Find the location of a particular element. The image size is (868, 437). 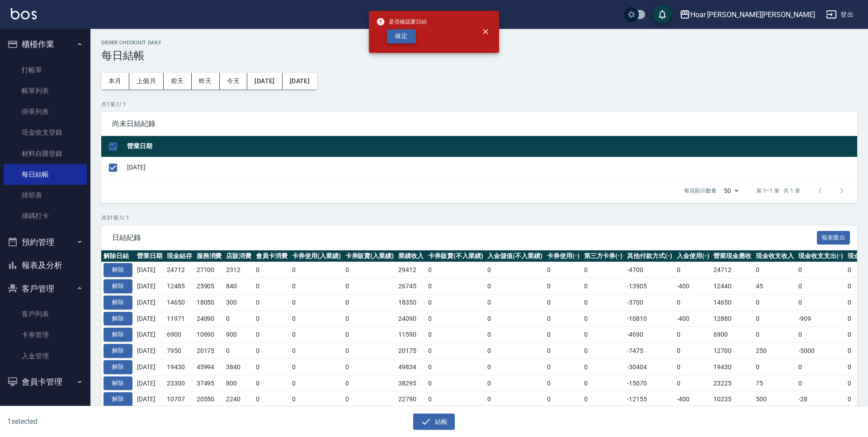

td: 25905 is located at coordinates (209, 286).